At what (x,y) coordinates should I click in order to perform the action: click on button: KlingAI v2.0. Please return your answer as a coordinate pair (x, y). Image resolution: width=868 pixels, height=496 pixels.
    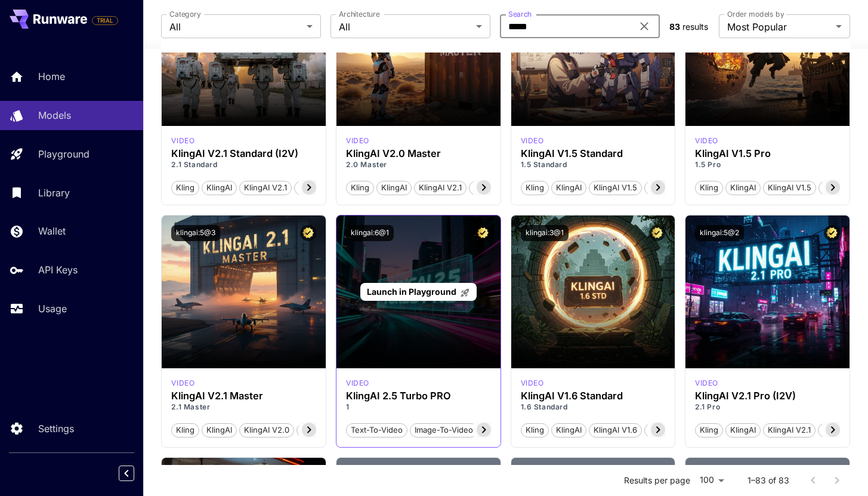
    Looking at the image, I should click on (267, 429).